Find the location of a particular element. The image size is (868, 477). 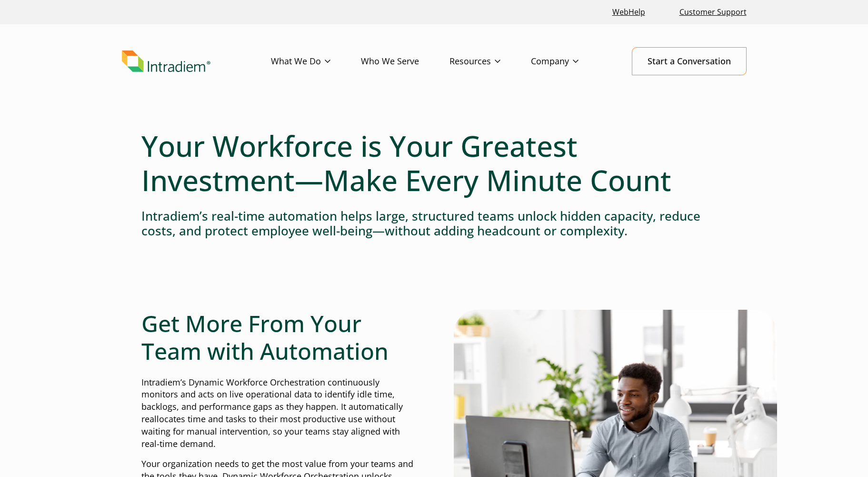

a: Customer Support is located at coordinates (712, 12).